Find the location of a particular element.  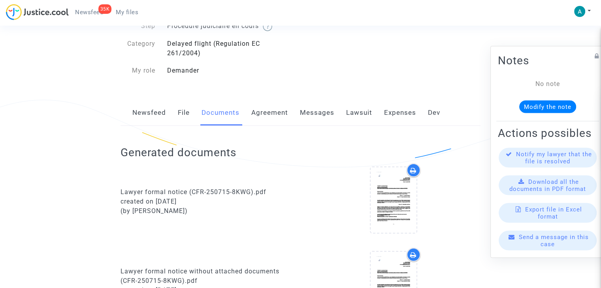

img: ACg8ocKxEh1roqPwRpg1kojw5Hkh0hlUCvJS7fqe8Gto7GA9q_g7JA=s96-c is located at coordinates (579, 11).